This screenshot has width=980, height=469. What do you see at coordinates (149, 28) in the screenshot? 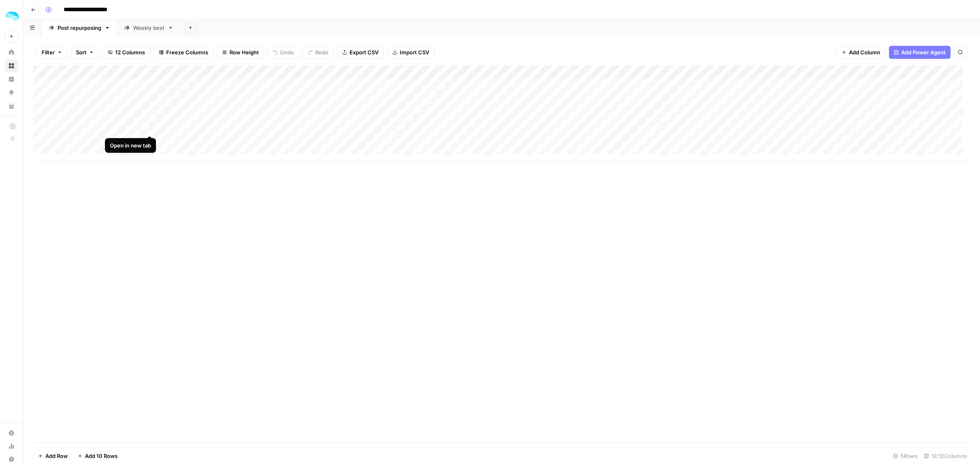
I see `a: Weekly best` at bounding box center [149, 28].